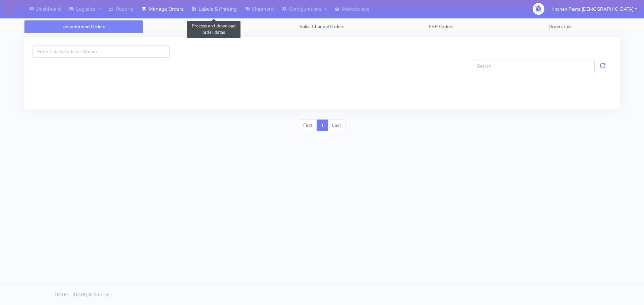  I want to click on input: Enter Labels To Filter Orders, so click(101, 51).